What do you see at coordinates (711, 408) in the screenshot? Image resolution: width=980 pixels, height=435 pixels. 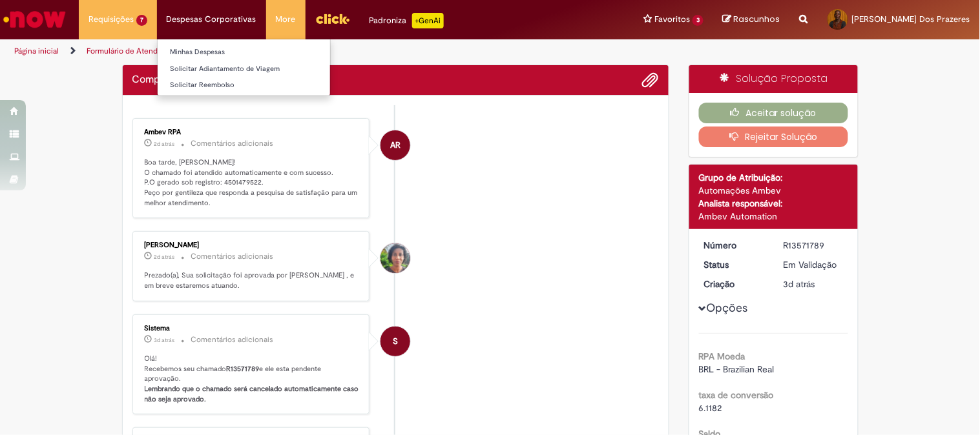 I see `span: 6.1182` at bounding box center [711, 408].